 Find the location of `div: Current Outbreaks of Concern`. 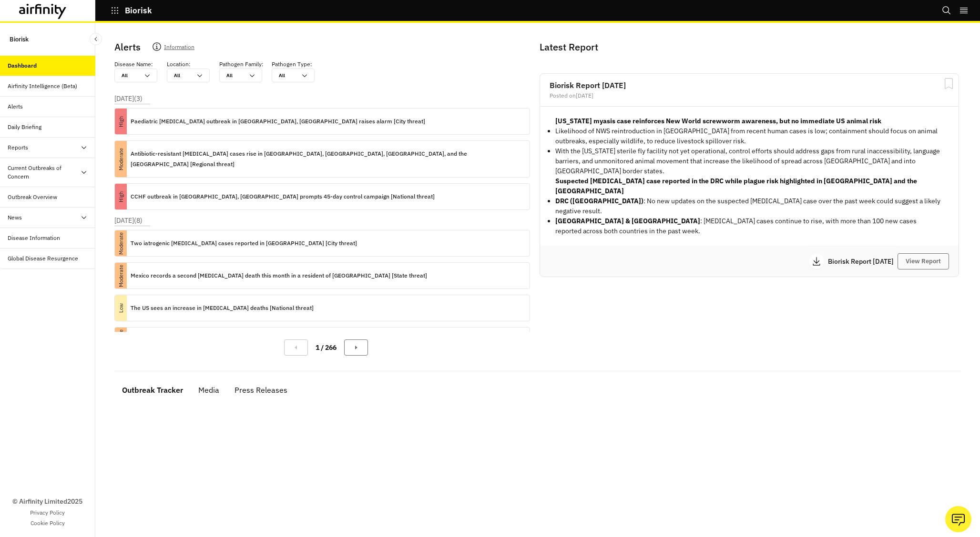

div: Current Outbreaks of Concern is located at coordinates (44, 173).